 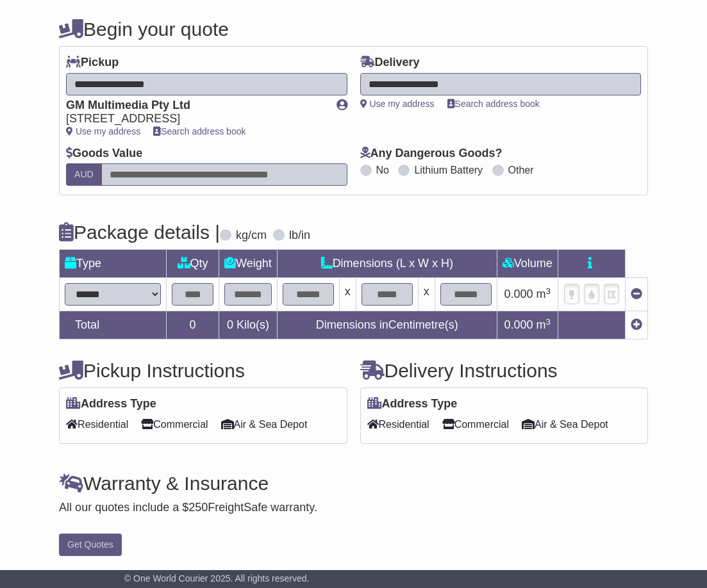 What do you see at coordinates (248, 264) in the screenshot?
I see `td: Weight` at bounding box center [248, 264].